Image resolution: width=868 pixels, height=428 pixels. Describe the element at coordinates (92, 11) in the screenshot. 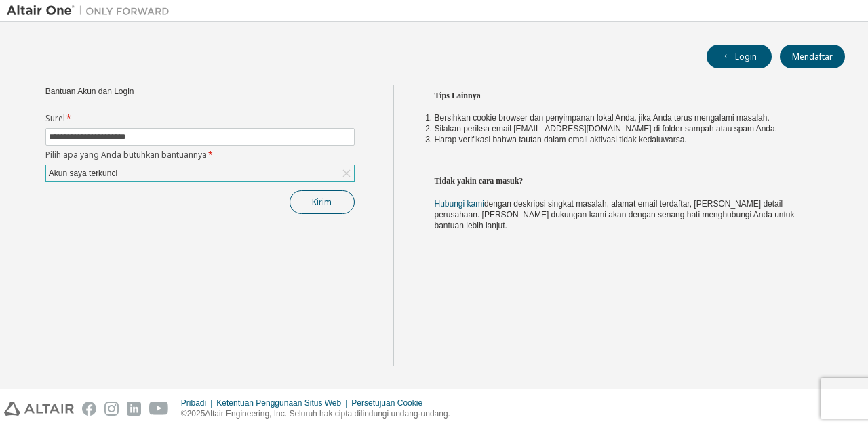

I see `img: Altair Satu` at that location.